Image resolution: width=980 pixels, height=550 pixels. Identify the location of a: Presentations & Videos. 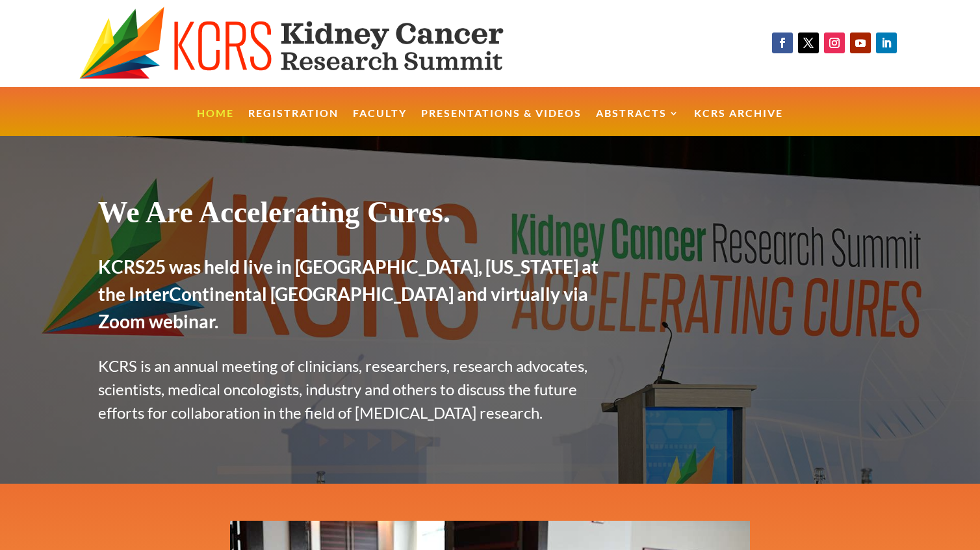
(501, 122).